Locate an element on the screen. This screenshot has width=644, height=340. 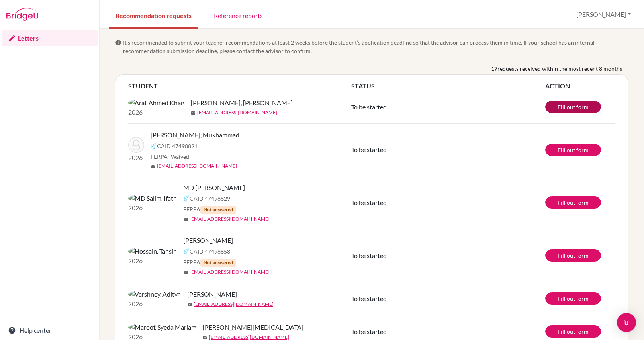
span: - Waived is located at coordinates (179, 157).